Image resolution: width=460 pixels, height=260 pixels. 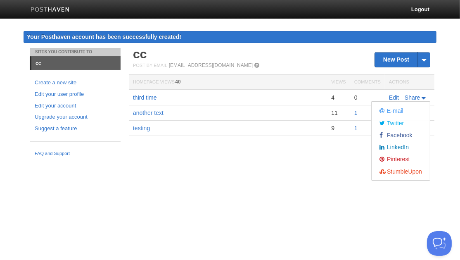 What do you see at coordinates (401, 110) in the screenshot?
I see `a: E-mail` at bounding box center [401, 110].